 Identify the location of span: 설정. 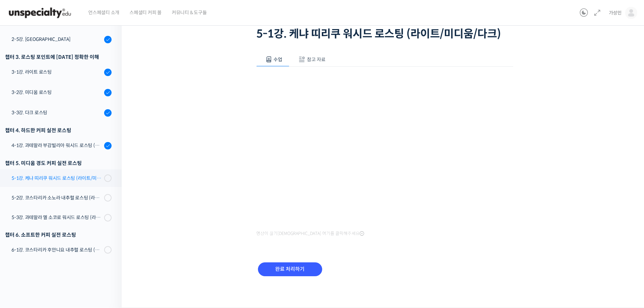
(109, 227).